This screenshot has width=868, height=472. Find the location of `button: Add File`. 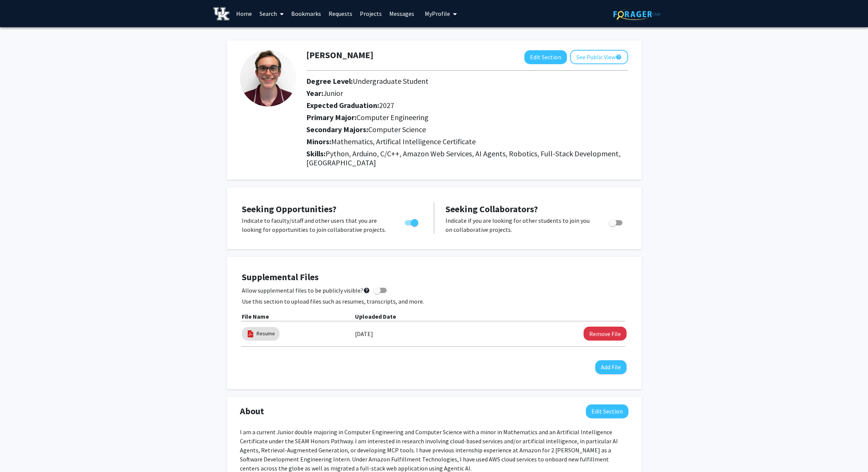

button: Add File is located at coordinates (610, 367).